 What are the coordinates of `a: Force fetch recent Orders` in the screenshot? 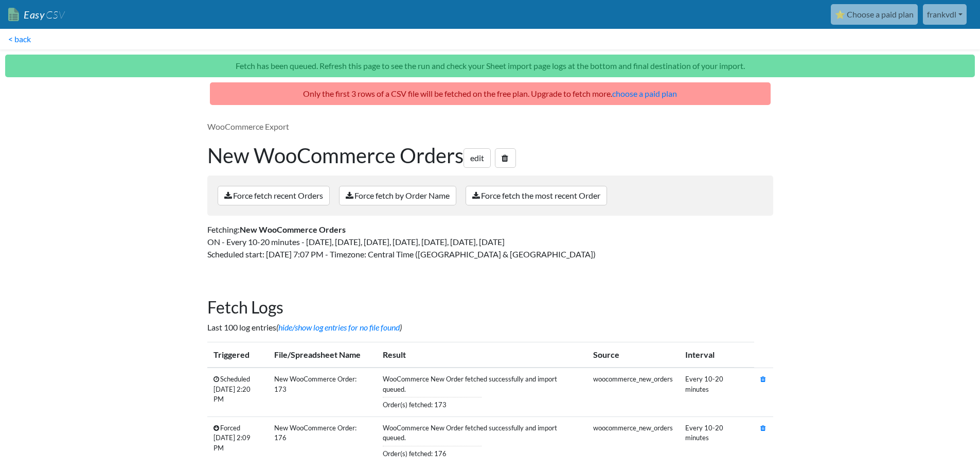 It's located at (274, 196).